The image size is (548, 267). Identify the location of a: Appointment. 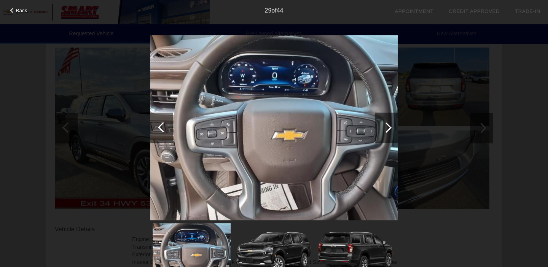
(414, 11).